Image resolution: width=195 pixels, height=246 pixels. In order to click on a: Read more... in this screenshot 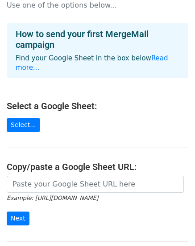, I will do `click(92, 63)`.